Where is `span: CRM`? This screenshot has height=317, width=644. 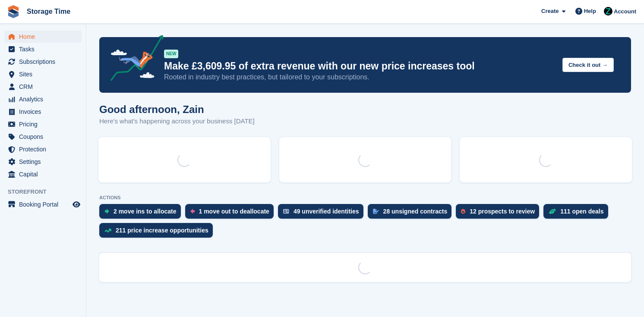 span: CRM is located at coordinates (45, 87).